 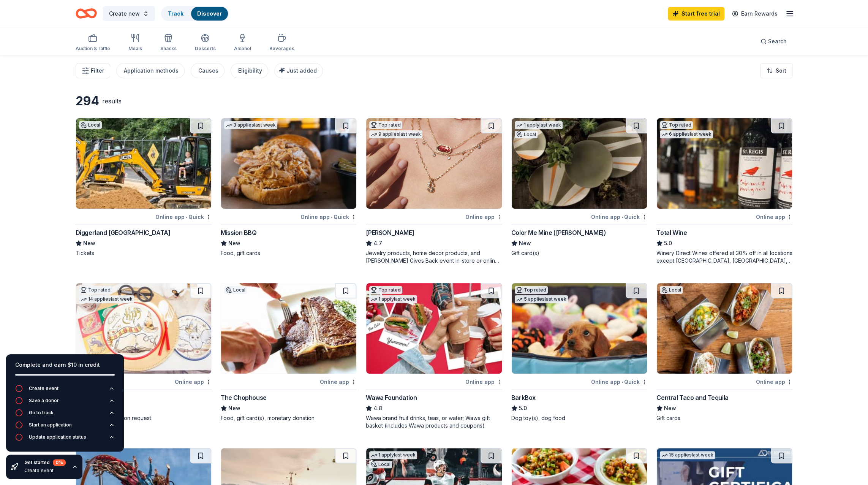 I want to click on button: Just added, so click(x=298, y=70).